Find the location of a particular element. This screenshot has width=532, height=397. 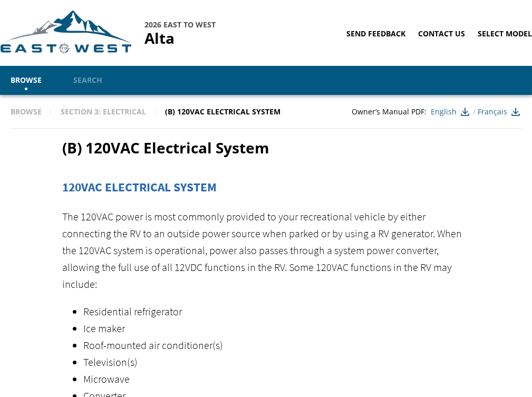

h1: (B) 120VAC Electrical System is located at coordinates (266, 148).